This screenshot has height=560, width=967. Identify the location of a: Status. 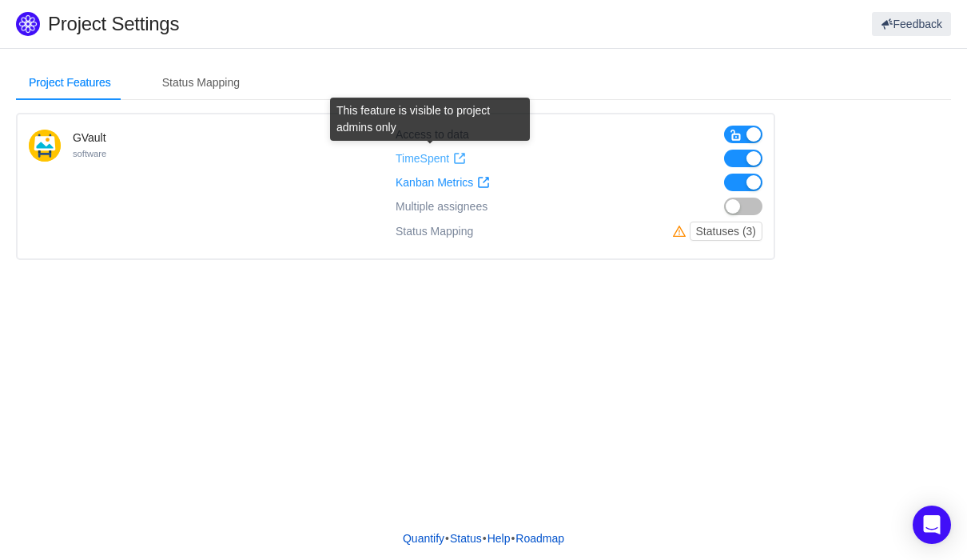
(466, 538).